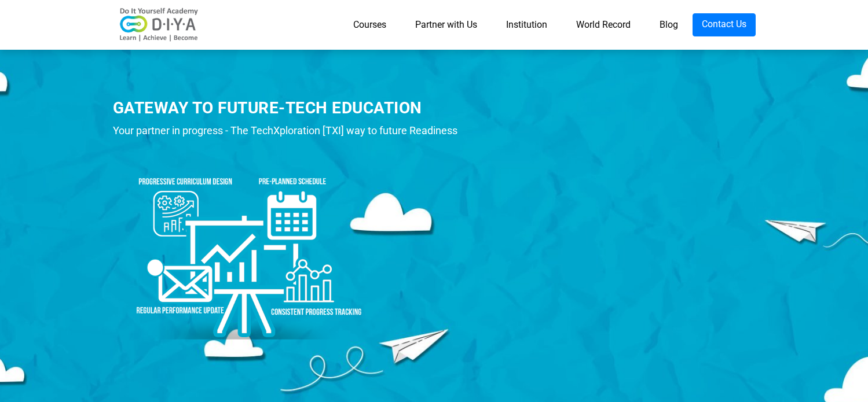  What do you see at coordinates (159, 25) in the screenshot?
I see `img: logo-v2.png` at bounding box center [159, 25].